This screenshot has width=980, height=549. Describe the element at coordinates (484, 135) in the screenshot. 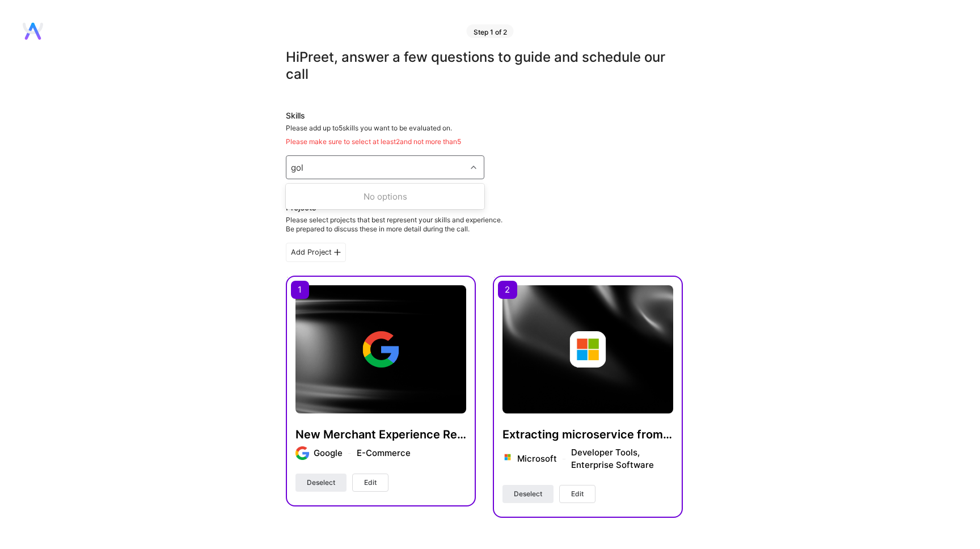

I see `div: Please add up to 5 skills you want to be evaluated on.` at that location.